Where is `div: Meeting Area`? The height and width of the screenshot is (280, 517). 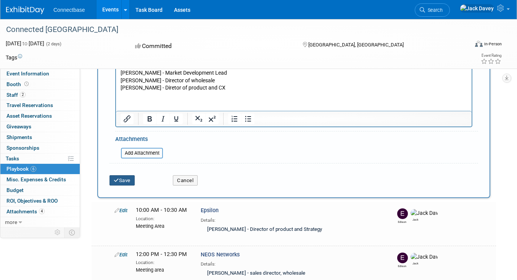 div: Meeting Area is located at coordinates (162, 226).